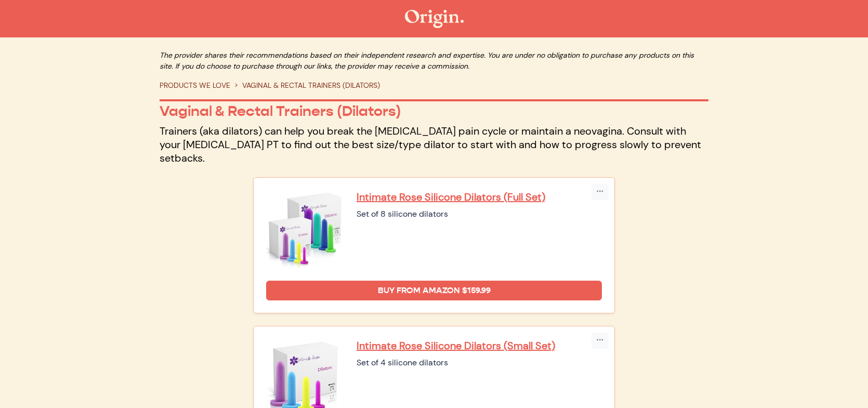  Describe the element at coordinates (479, 363) in the screenshot. I see `div: Set of 4 silicone dilators` at that location.